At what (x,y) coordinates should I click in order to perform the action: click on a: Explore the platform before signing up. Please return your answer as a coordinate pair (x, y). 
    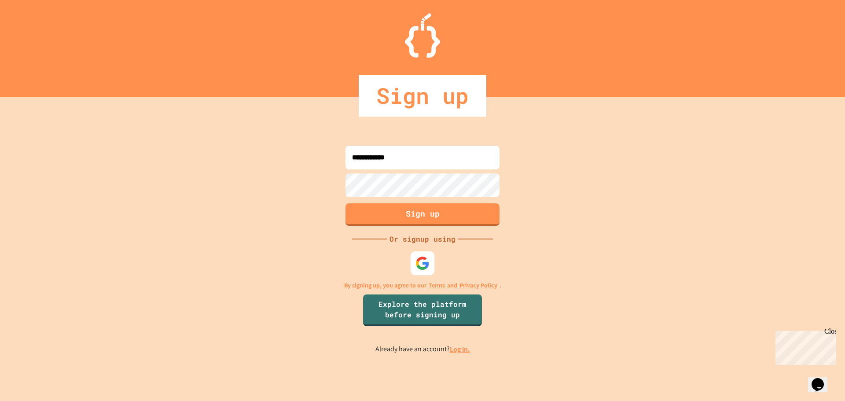
    Looking at the image, I should click on (423, 310).